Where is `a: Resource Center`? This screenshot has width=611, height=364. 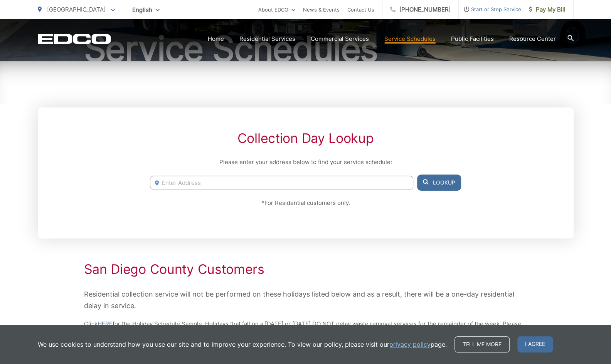 a: Resource Center is located at coordinates (532, 39).